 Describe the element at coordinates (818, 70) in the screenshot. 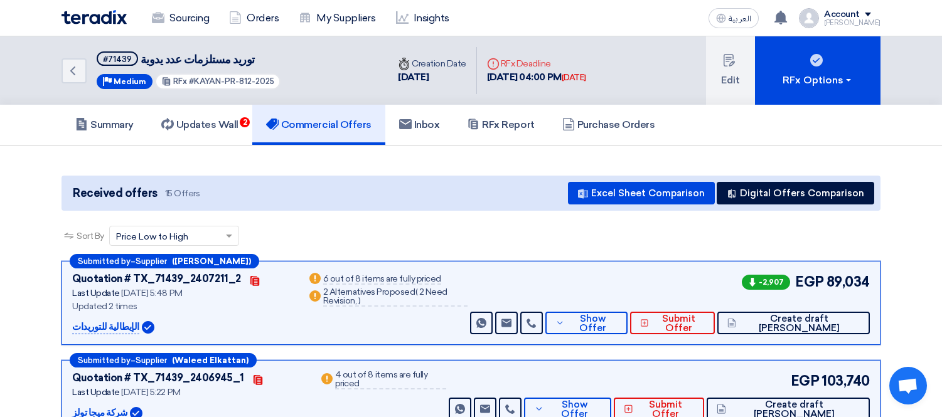

I see `button: RFx Options` at that location.